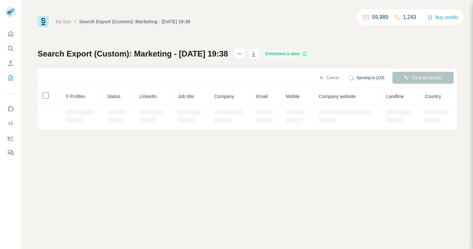 Image resolution: width=473 pixels, height=249 pixels. Describe the element at coordinates (292, 97) in the screenshot. I see `span: Mobile` at that location.